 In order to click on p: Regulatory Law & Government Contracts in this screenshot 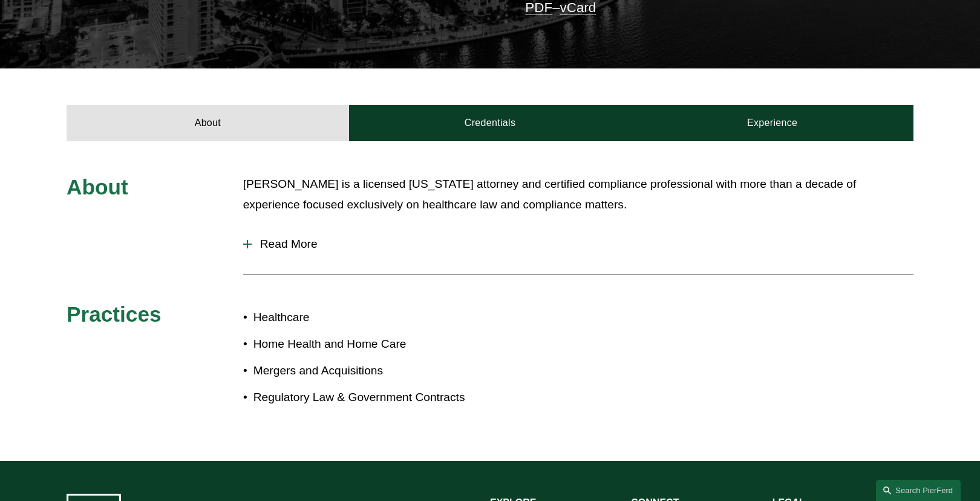, I will do `click(372, 397)`.